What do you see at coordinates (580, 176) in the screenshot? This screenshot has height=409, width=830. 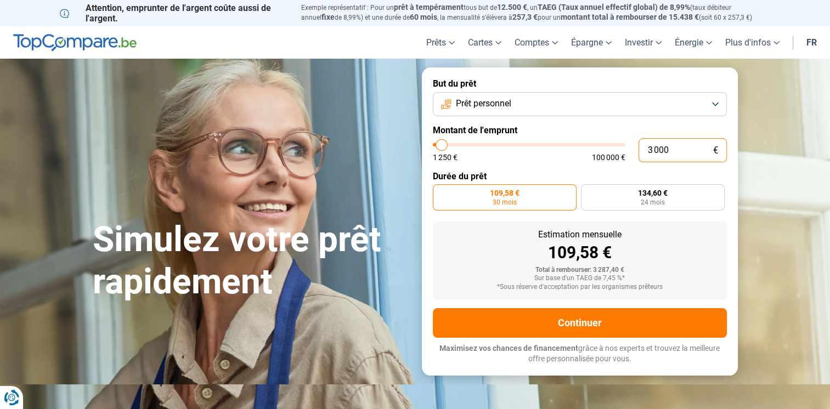 I see `label: Durée du prêt` at bounding box center [580, 176].